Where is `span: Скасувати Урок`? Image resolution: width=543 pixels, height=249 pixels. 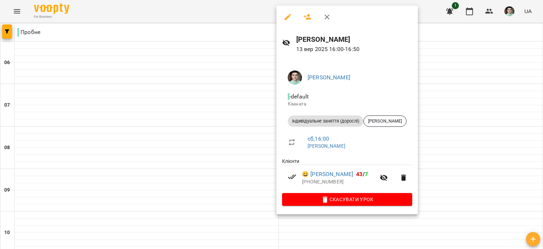
span: Скасувати Урок is located at coordinates (347, 199).